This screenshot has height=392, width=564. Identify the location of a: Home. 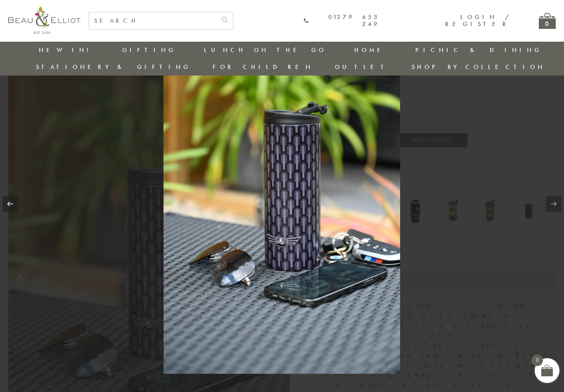
(371, 50).